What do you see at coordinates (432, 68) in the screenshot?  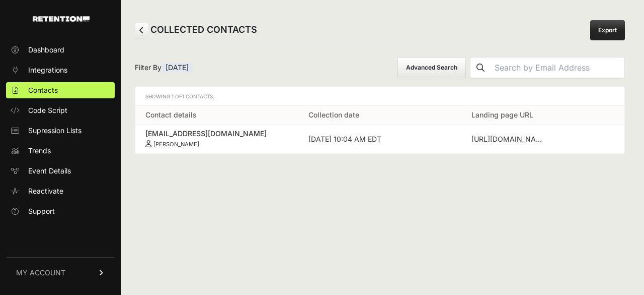 I see `button: Advanced Search` at bounding box center [432, 68].